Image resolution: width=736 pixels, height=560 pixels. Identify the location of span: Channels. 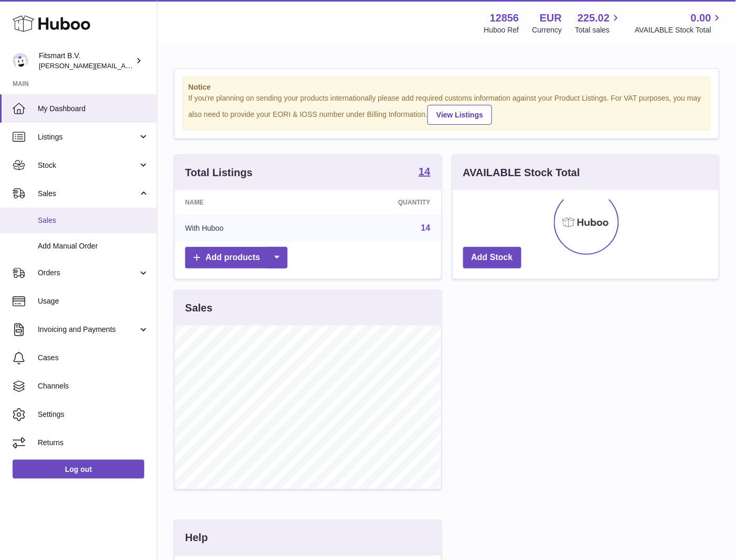
(93, 386).